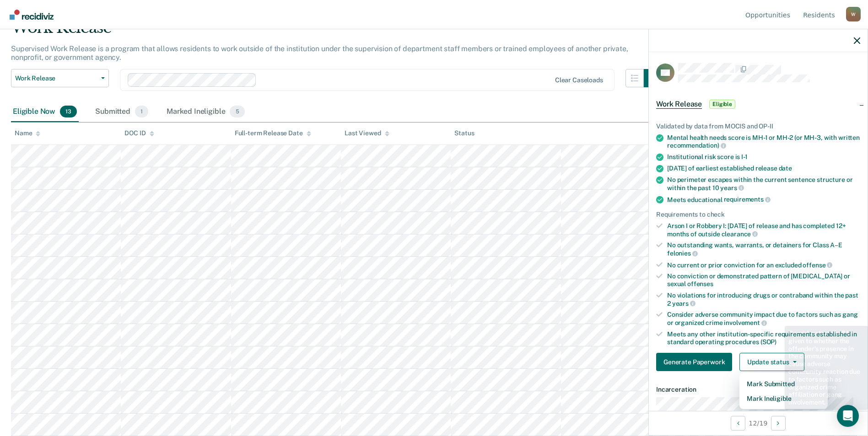 The width and height of the screenshot is (868, 436). What do you see at coordinates (237, 112) in the screenshot?
I see `span: 5` at bounding box center [237, 112].